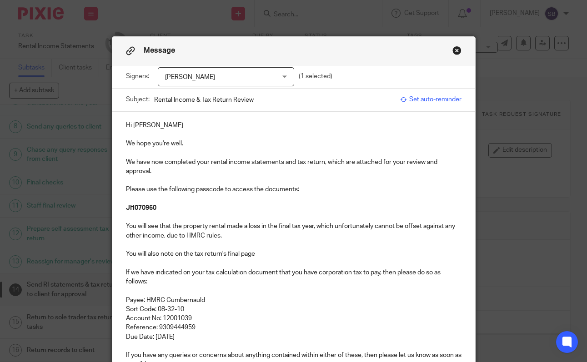 The height and width of the screenshot is (362, 587). I want to click on label: Subject:, so click(138, 99).